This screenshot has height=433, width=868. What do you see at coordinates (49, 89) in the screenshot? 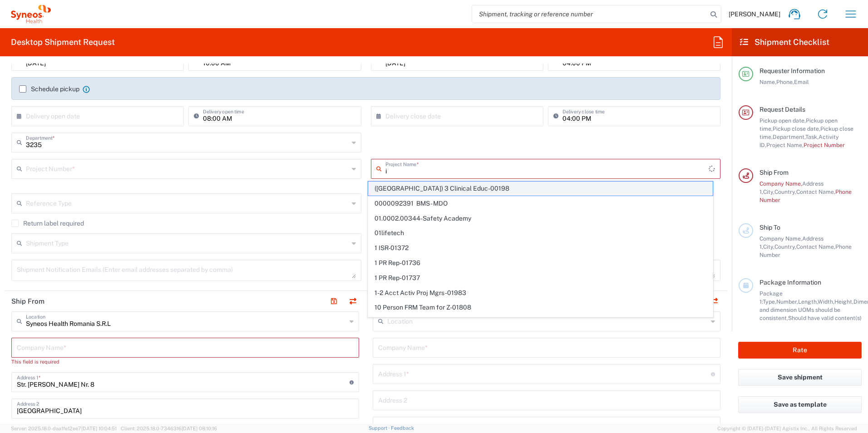
I see `label: Schedule pickup` at bounding box center [49, 89].